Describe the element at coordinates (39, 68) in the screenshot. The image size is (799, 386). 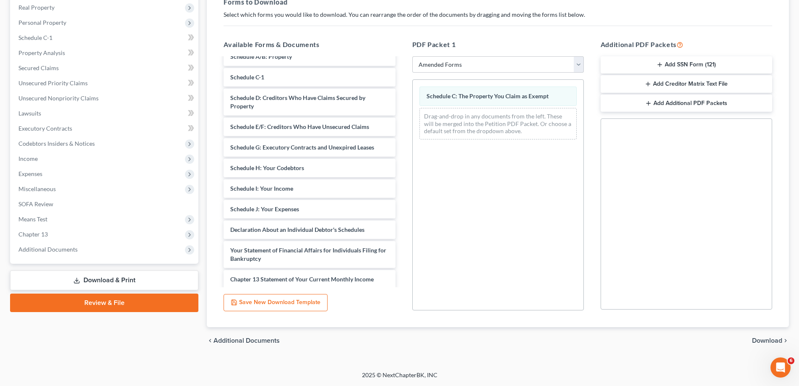
I see `span: Secured Claims` at that location.